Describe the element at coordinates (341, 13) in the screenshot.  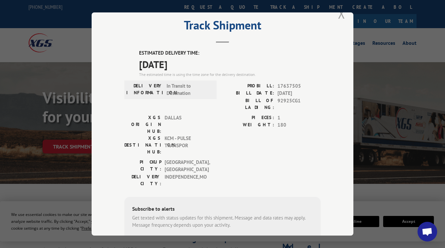
I see `button: Close modal` at that location.